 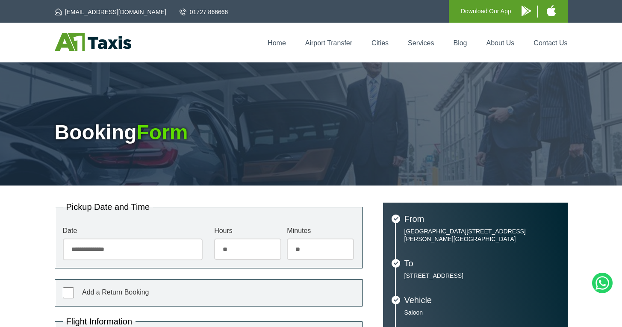 I want to click on input: Add a Return Booking, so click(x=68, y=293).